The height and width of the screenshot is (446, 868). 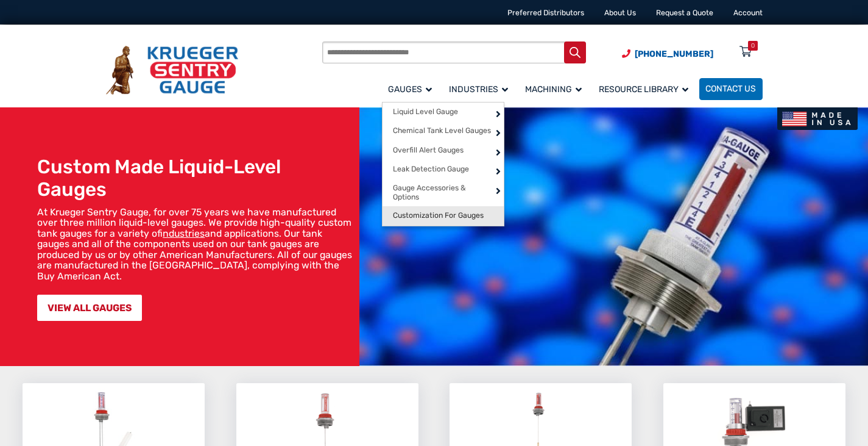 I want to click on a: Contact Us, so click(x=731, y=89).